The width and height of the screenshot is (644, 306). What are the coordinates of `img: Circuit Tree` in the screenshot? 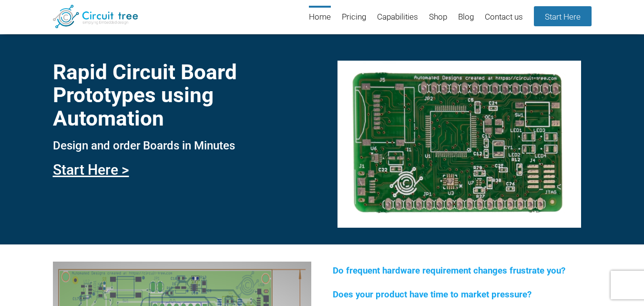 It's located at (95, 16).